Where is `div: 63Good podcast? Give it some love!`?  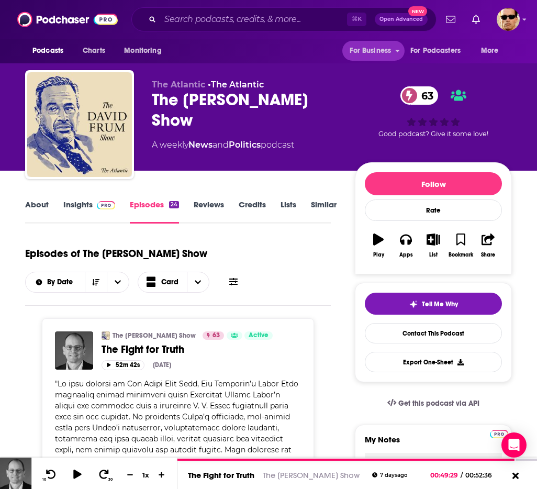
div: 63Good podcast? Give it some love! is located at coordinates (433, 112).